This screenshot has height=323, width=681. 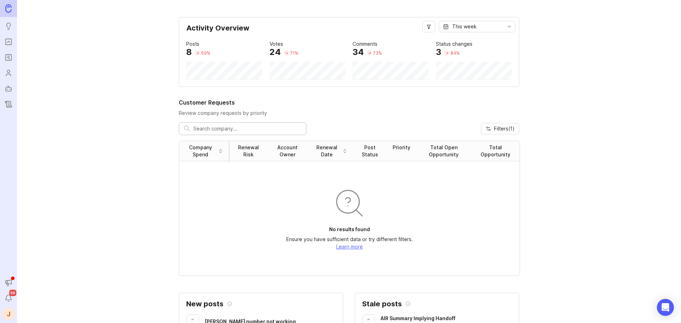 What do you see at coordinates (294, 53) in the screenshot?
I see `div: 71 %` at bounding box center [294, 53].